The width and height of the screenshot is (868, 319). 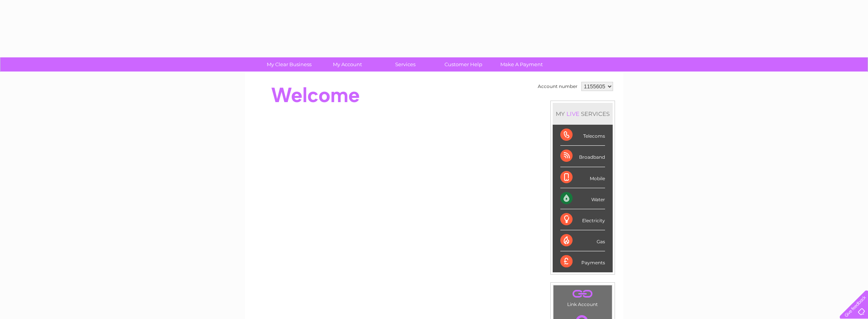 I want to click on a: My Clear Business, so click(x=289, y=64).